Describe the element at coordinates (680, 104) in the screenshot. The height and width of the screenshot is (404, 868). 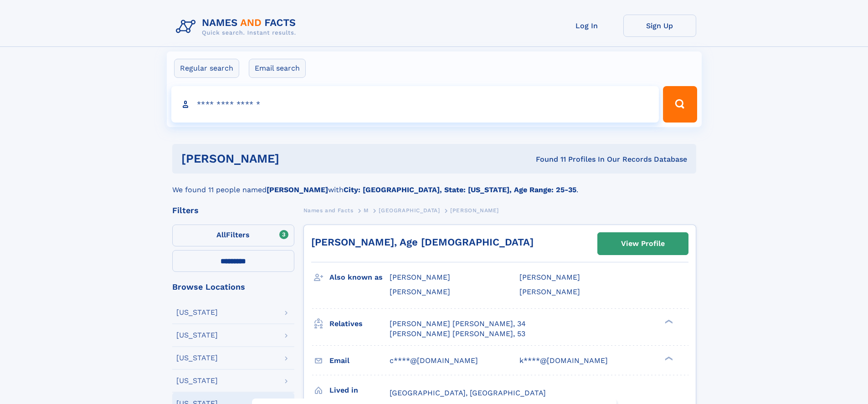
I see `button: Search Button` at that location.